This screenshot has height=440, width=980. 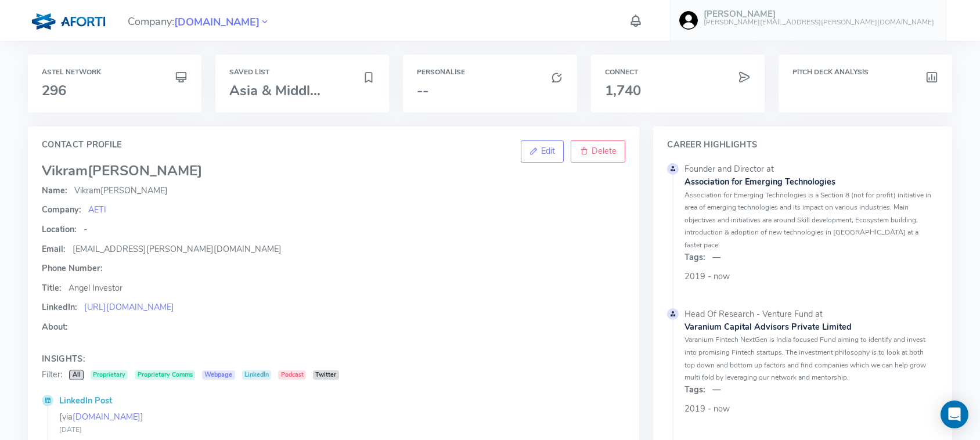 What do you see at coordinates (604, 151) in the screenshot?
I see `span: Delete` at bounding box center [604, 151].